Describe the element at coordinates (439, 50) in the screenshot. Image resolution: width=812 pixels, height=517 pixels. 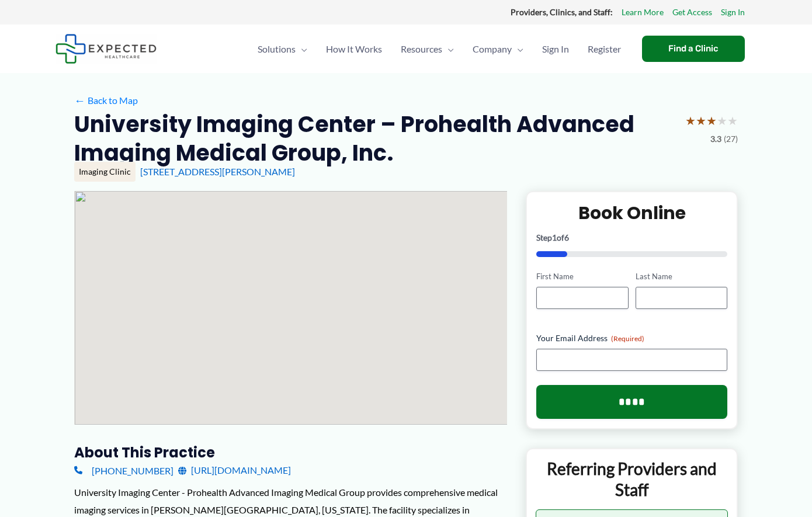
I see `nav: Primary Site Navigation` at that location.